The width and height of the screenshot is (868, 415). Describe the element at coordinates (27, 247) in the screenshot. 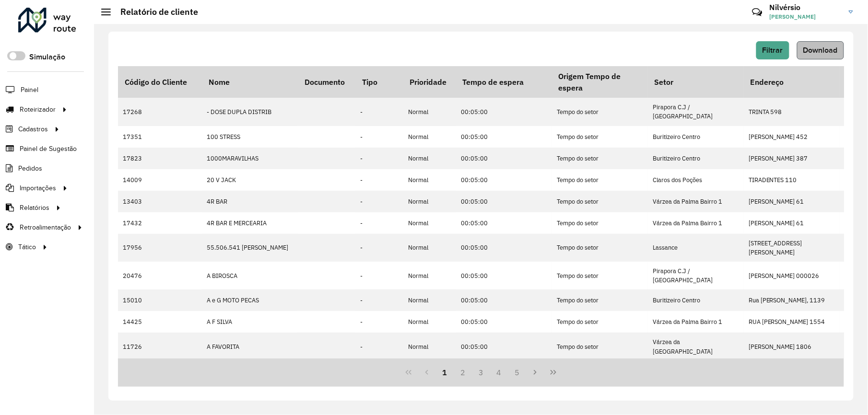

I see `span: Tático` at that location.